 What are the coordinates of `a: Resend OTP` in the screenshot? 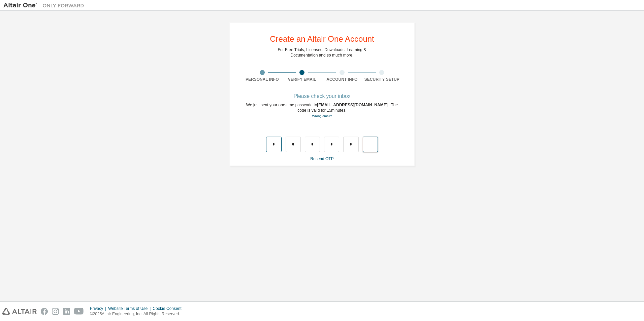 It's located at (322, 159).